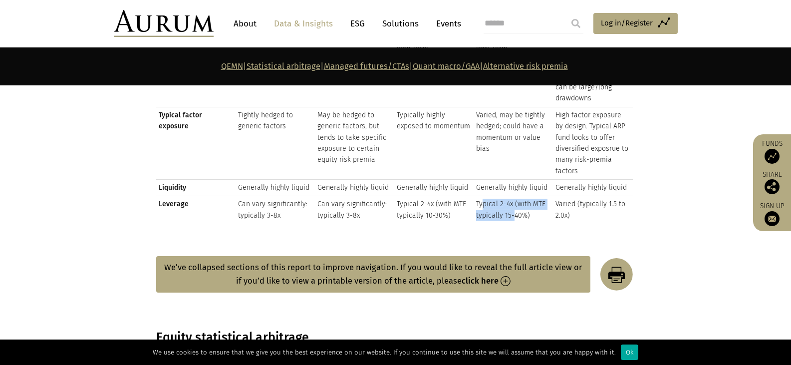  Describe the element at coordinates (576, 23) in the screenshot. I see `input: Submit` at that location.